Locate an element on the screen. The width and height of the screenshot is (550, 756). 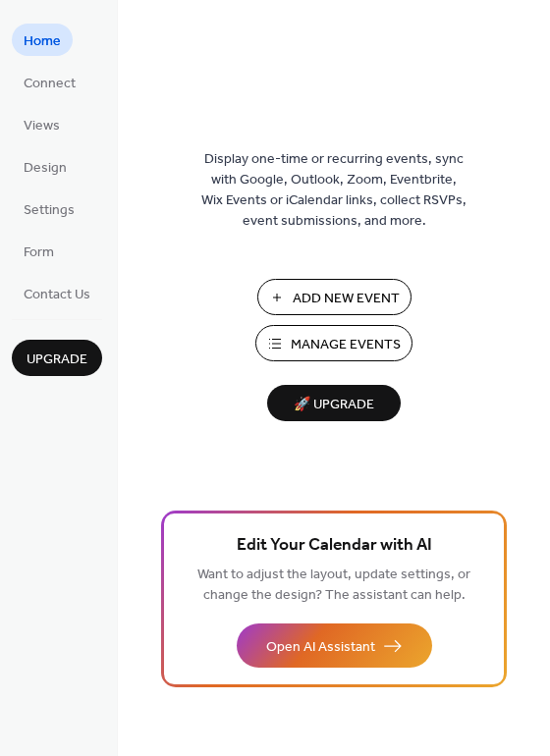
a: Home is located at coordinates (43, 40).